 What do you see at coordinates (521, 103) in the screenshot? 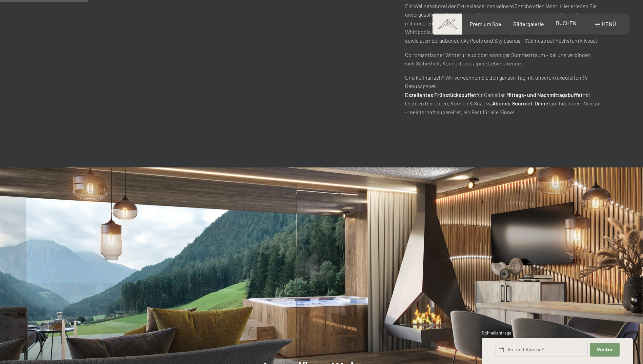
I see `strong: Abends Gourmet-Dinner` at bounding box center [521, 103].